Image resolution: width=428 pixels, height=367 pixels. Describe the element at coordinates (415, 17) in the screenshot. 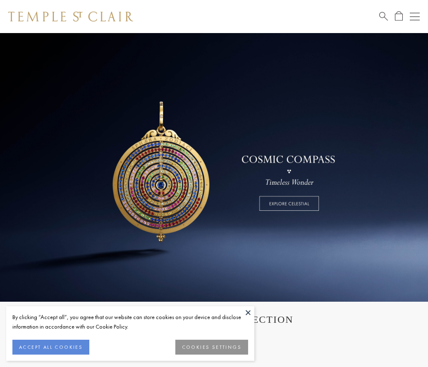

I see `button: Open navigation` at that location.